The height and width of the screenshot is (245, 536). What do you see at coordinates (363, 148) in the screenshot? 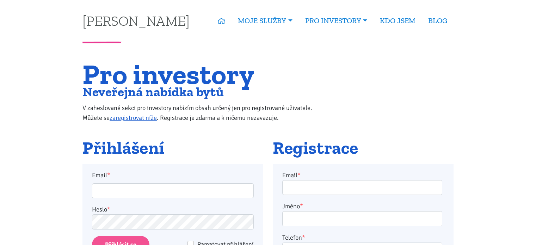
I see `h2: Registrace` at bounding box center [363, 148].